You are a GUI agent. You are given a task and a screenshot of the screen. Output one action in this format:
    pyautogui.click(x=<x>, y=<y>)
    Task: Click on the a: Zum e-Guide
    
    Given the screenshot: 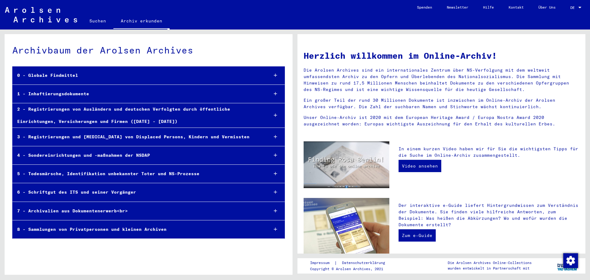 What is the action you would take?
    pyautogui.click(x=417, y=235)
    